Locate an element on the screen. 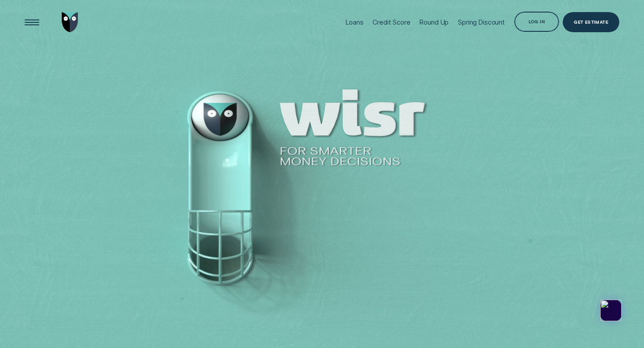 The height and width of the screenshot is (348, 644). a: Get Estimate is located at coordinates (591, 22).